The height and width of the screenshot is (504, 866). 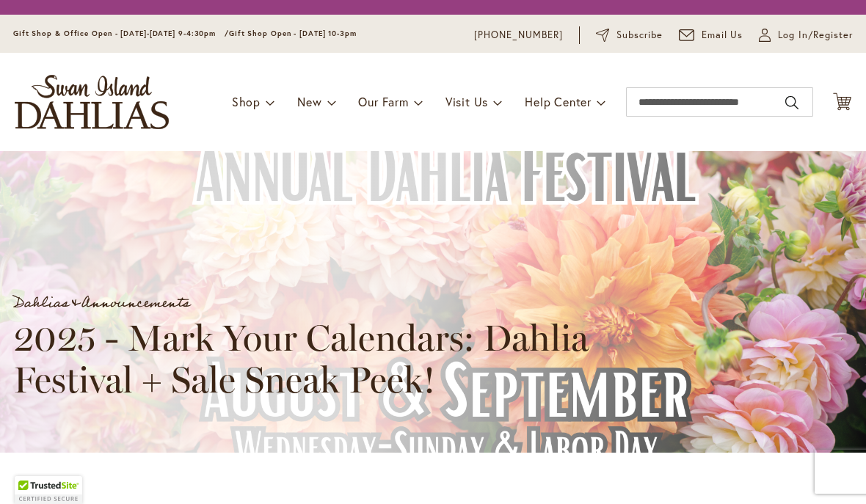 What do you see at coordinates (558, 102) in the screenshot?
I see `span: Help Center` at bounding box center [558, 102].